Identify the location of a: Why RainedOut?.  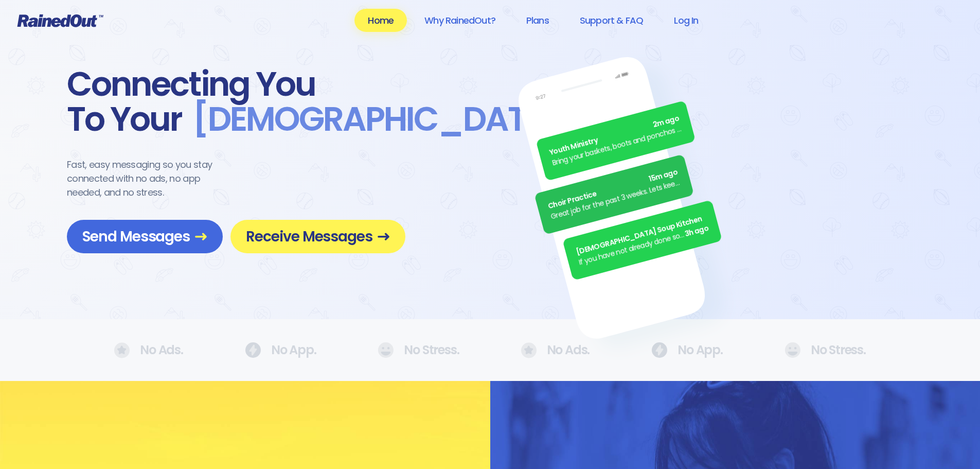
(460, 20).